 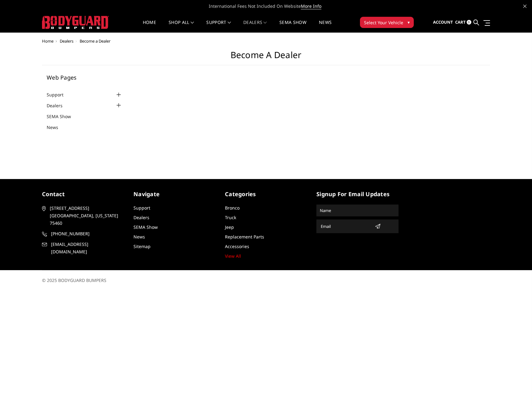 What do you see at coordinates (266, 194) in the screenshot?
I see `h5: Categories` at bounding box center [266, 194].